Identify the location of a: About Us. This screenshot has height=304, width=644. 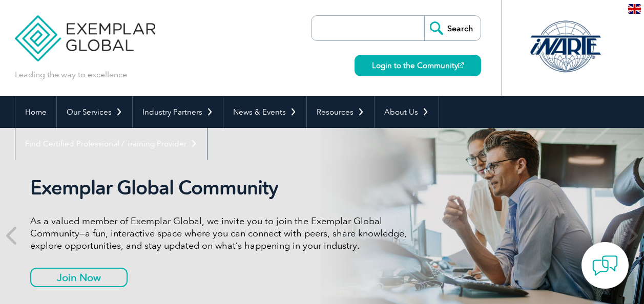
(406, 112).